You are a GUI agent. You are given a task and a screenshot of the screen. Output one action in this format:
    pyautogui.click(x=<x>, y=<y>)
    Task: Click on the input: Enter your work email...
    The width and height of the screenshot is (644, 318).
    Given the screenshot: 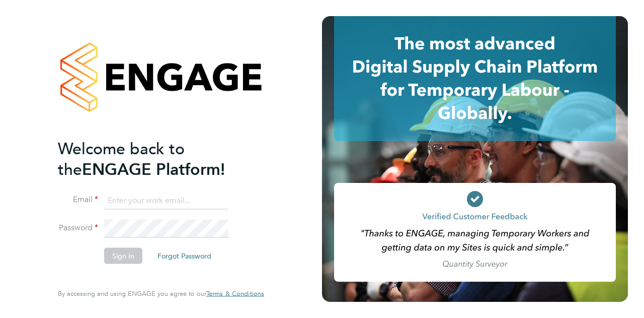 What is the action you would take?
    pyautogui.click(x=166, y=201)
    